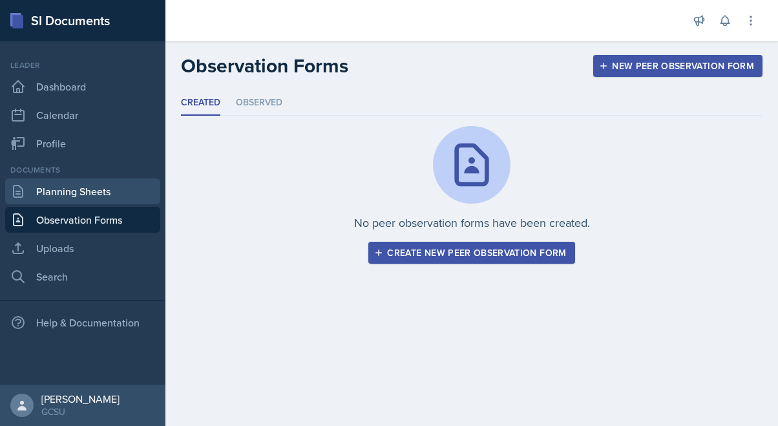 This screenshot has height=426, width=778. I want to click on a: Dashboard, so click(83, 87).